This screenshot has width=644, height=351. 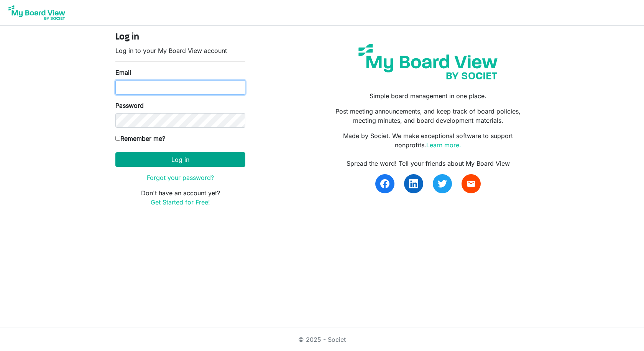 What do you see at coordinates (385, 184) in the screenshot?
I see `img: facebook.svg` at bounding box center [385, 184].